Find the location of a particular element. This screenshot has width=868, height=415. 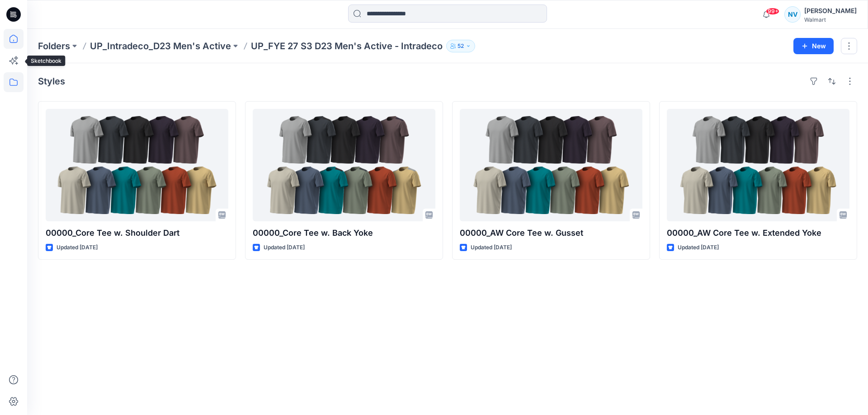

p: Folders is located at coordinates (54, 46).